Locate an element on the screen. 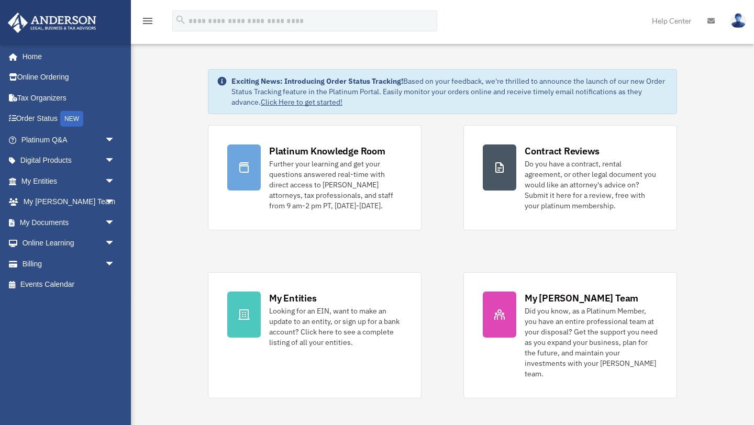 This screenshot has width=754, height=425. div: Do you have a contract, rental agreement, or other legal document you would like an attorney's ad... is located at coordinates (591, 185).